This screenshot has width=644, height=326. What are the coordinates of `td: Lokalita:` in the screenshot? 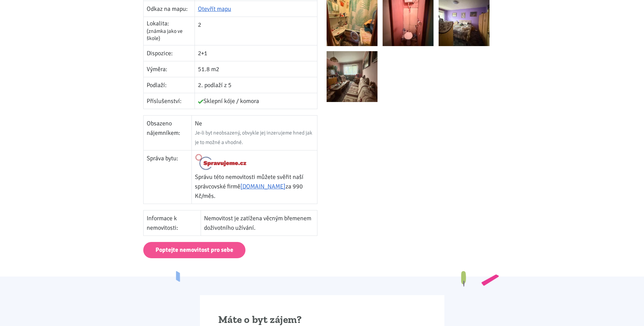 It's located at (169, 31).